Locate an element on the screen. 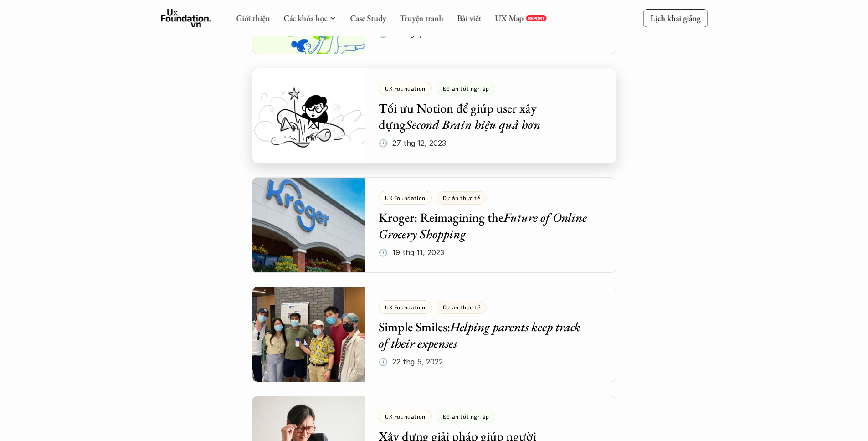 This screenshot has height=441, width=868. a: UX FoundationDự án thực tếKroger: Reimagining theFuture of Online Grocery Shopping🕔 19 thg 11, 2023 is located at coordinates (434, 225).